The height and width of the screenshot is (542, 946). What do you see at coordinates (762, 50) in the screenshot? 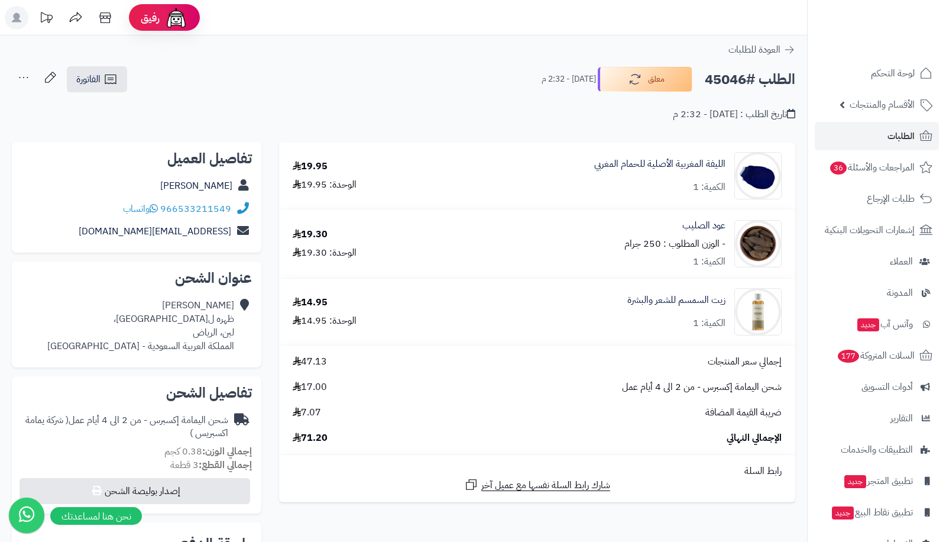
I see `a: العودة للطلبات` at bounding box center [762, 50].